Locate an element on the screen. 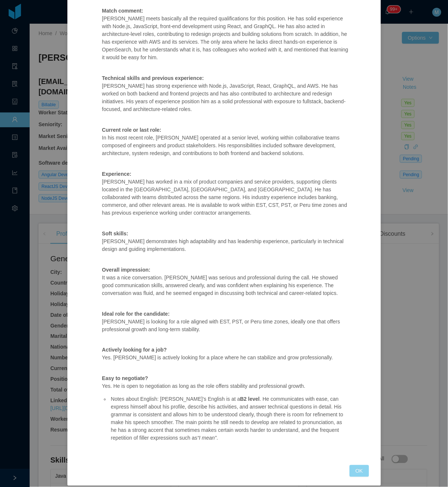 Image resolution: width=448 pixels, height=487 pixels. strong: Current role or last role: is located at coordinates (132, 130).